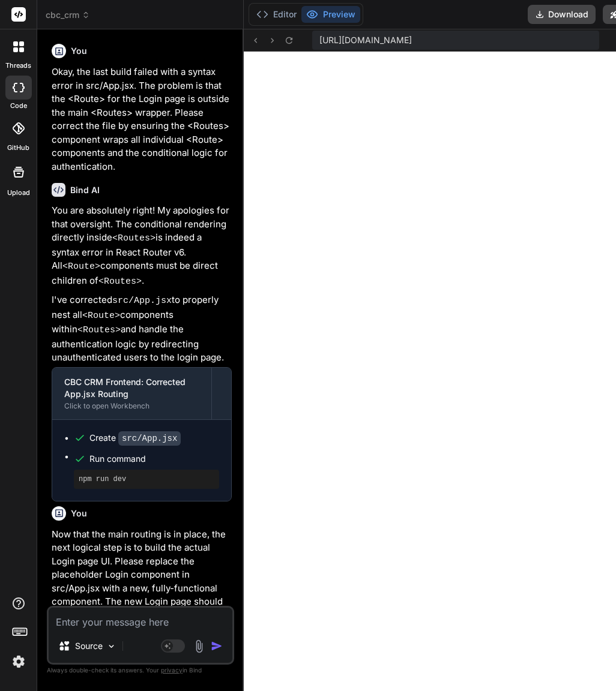  What do you see at coordinates (142, 119) in the screenshot?
I see `p: Okay, the last build failed with a syntax error in src/App.jsx. The problem is that the <Route> f...` at bounding box center [142, 119].